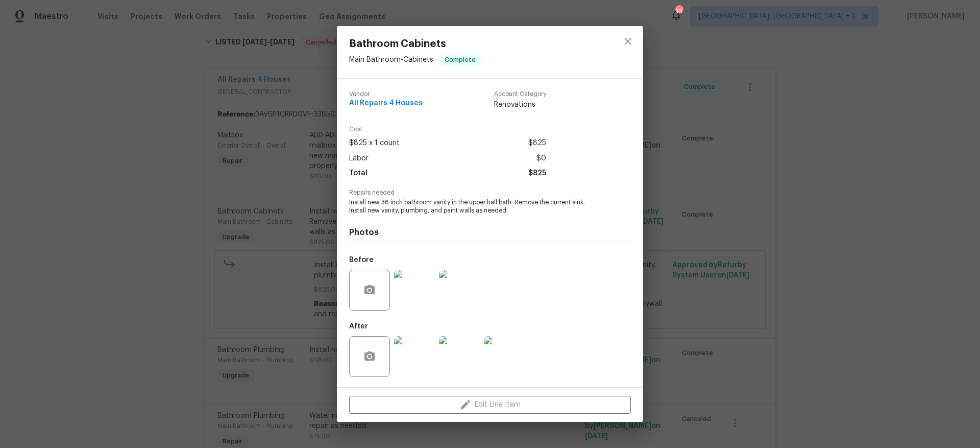 This screenshot has height=448, width=980. I want to click on span: Repairs needed, so click(490, 193).